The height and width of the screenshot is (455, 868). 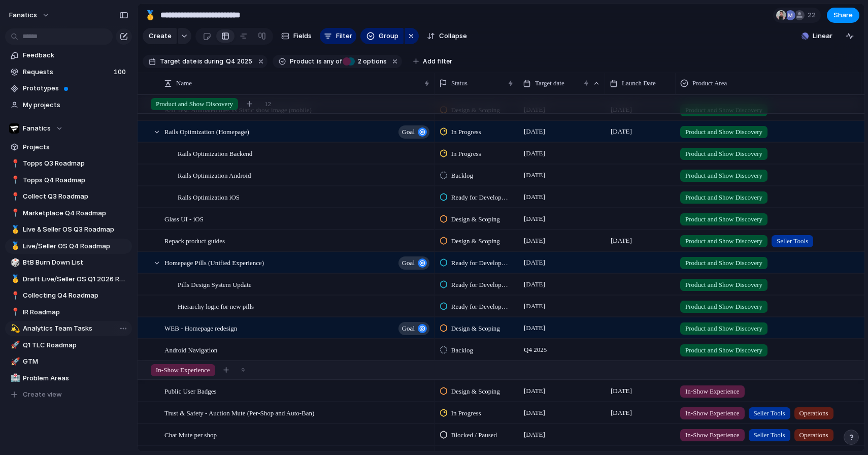 What do you see at coordinates (214, 262) in the screenshot?
I see `span: Homepage Pills (Unified Experience)` at bounding box center [214, 262].